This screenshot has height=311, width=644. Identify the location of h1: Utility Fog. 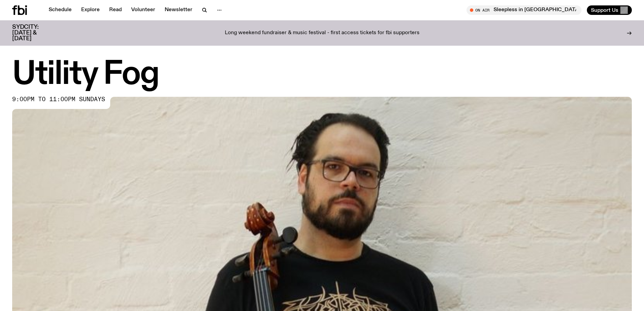
(322, 75).